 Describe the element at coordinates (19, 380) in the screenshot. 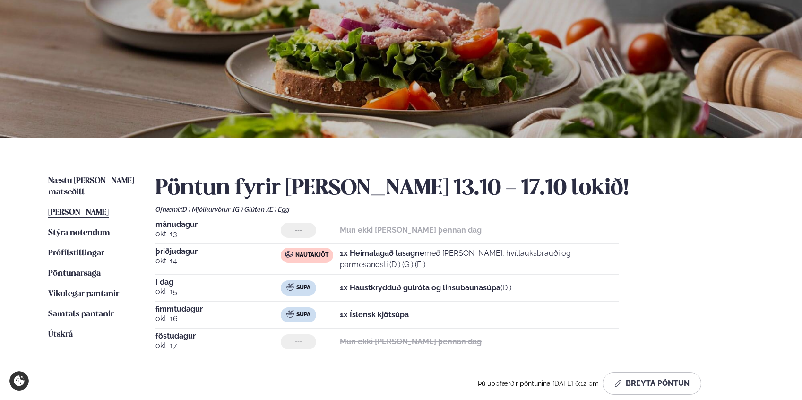

I see `a: Cookie settings` at that location.